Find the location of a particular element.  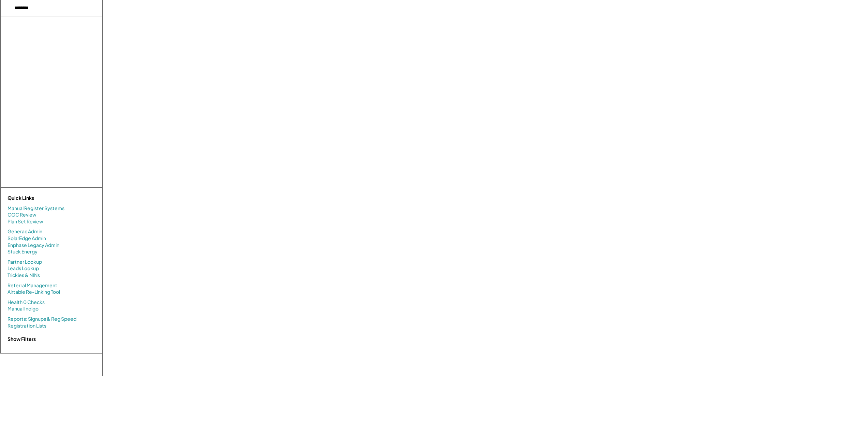

a: Health 0 Checks is located at coordinates (26, 302).